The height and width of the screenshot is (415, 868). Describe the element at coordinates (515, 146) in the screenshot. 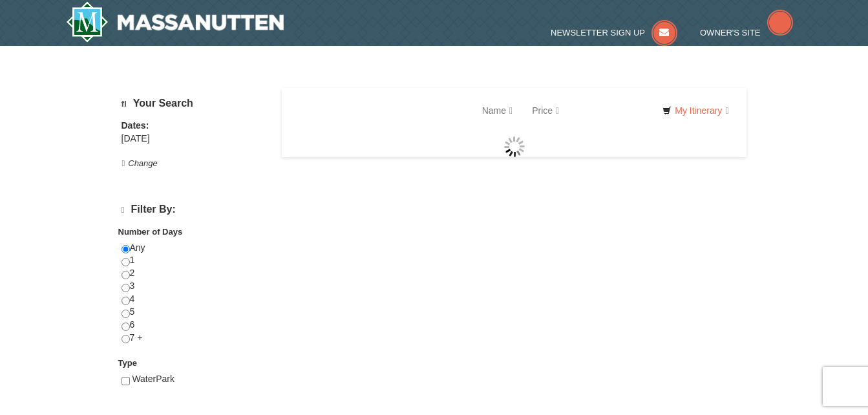

I see `img: wait gif` at that location.